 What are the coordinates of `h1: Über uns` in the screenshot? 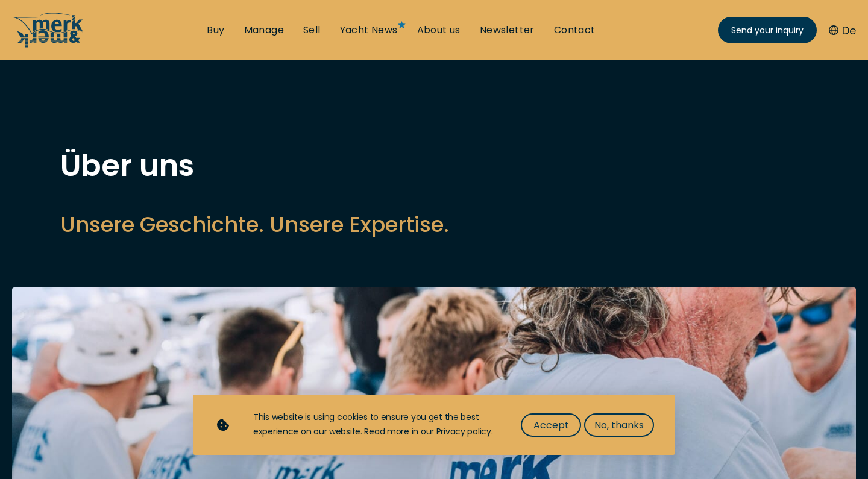 It's located at (434, 165).